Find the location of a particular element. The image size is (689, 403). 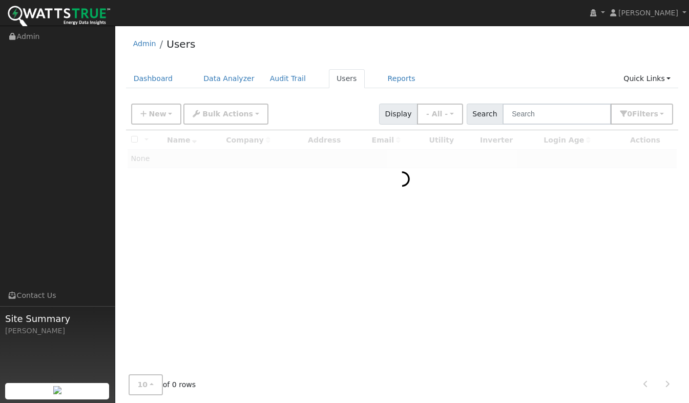

span: New is located at coordinates (157, 114).